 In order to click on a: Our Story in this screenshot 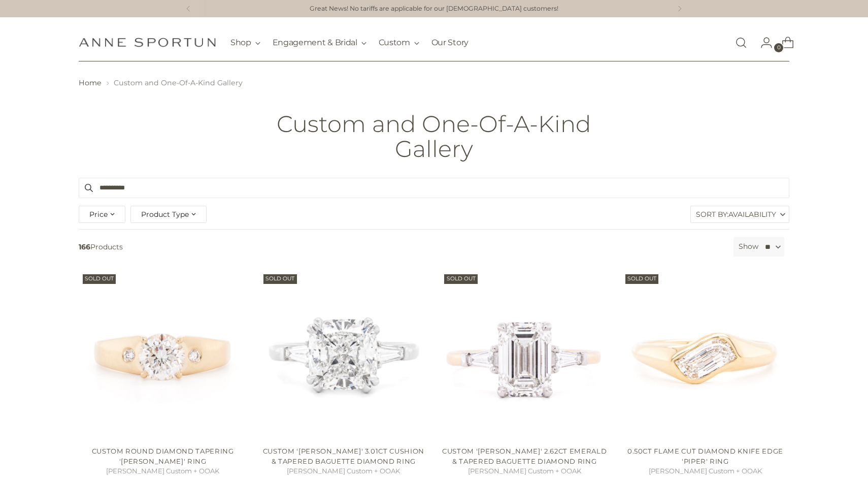, I will do `click(449, 43)`.